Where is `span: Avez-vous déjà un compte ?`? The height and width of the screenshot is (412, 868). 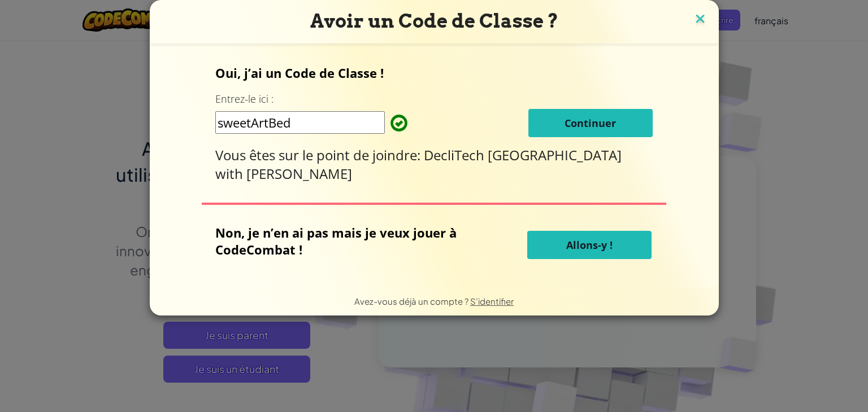
span: Avez-vous déjà un compte ? is located at coordinates (412, 301).